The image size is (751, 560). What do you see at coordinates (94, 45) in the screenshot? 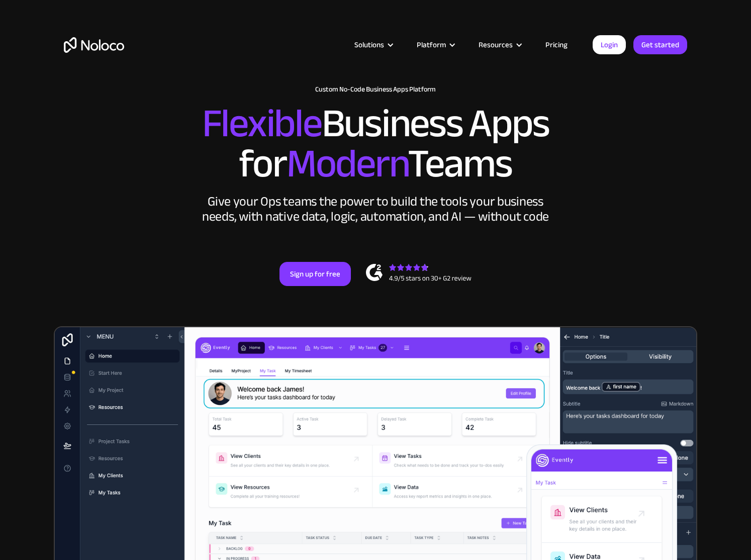
I see `a: home` at bounding box center [94, 45].